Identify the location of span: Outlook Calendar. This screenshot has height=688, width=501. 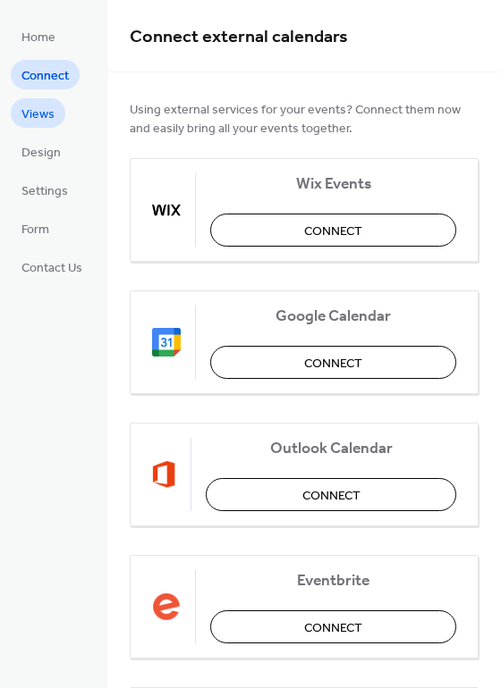
(331, 449).